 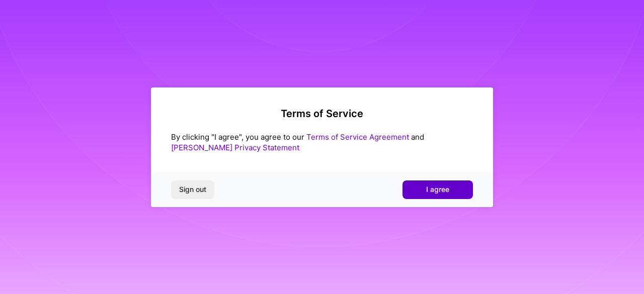 What do you see at coordinates (438, 190) in the screenshot?
I see `button: I agree` at bounding box center [438, 190].